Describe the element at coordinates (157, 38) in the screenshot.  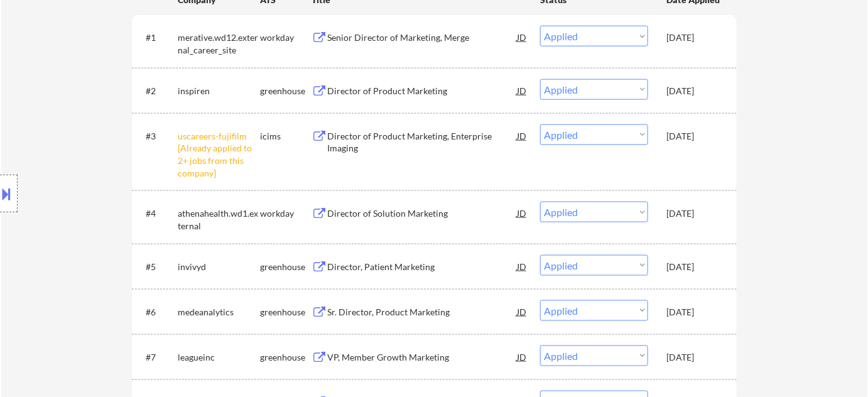
I see `div: #1` at that location.